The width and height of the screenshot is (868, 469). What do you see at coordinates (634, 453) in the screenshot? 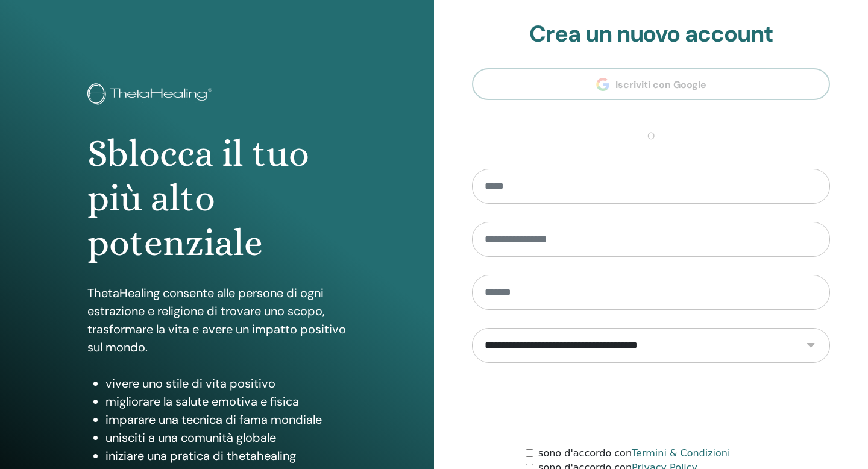
I see `label: sono d'accordo con` at bounding box center [634, 453].